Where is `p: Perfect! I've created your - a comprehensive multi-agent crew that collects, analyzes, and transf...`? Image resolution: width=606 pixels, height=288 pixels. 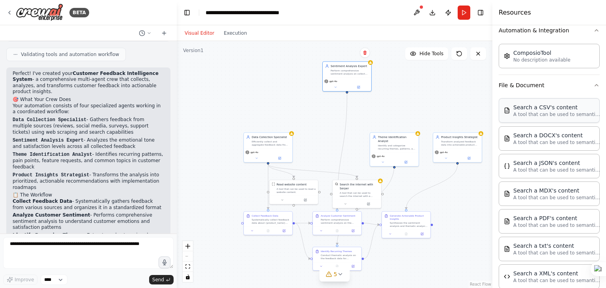
p: Perfect! I've created your - a comprehensive multi-agent crew that collects, analyzes, and transf... is located at coordinates (88, 83).